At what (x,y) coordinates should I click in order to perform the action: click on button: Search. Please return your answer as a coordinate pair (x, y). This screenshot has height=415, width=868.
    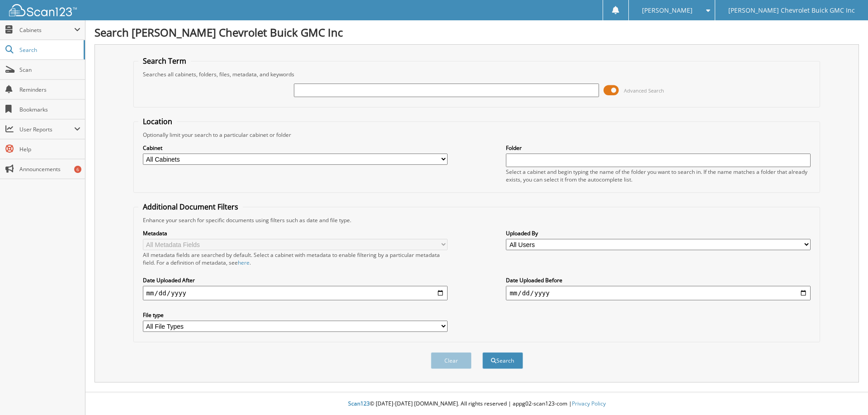
    Looking at the image, I should click on (503, 360).